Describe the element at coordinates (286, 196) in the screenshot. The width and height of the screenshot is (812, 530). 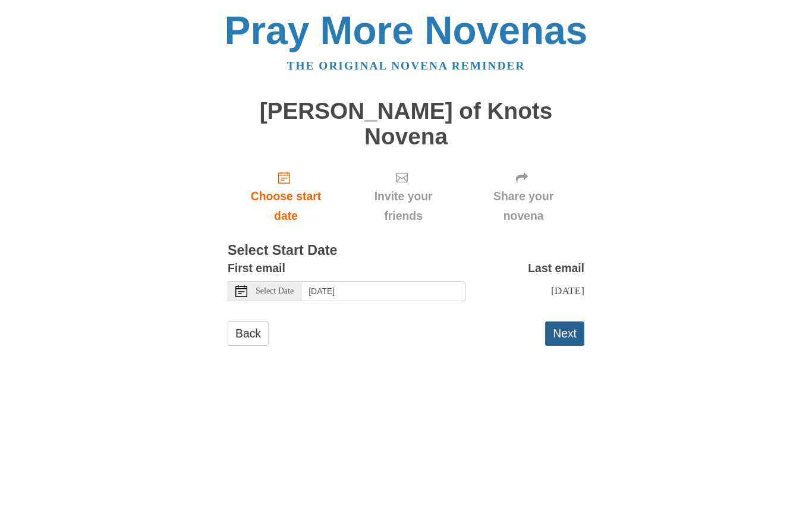
I see `a: Choose start date` at that location.